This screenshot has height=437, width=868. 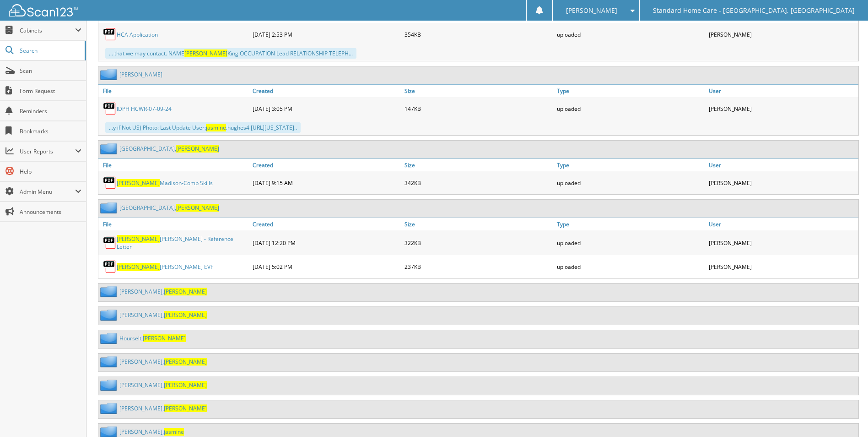 I want to click on span: Bookmarks, so click(x=50, y=131).